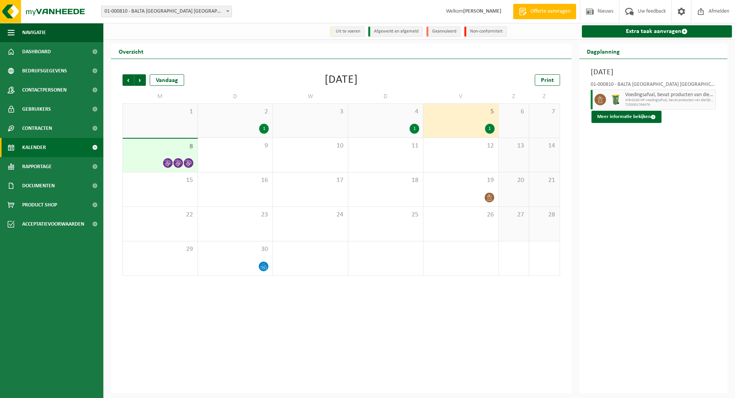  I want to click on button: Meer informatie bekijken, so click(627, 117).